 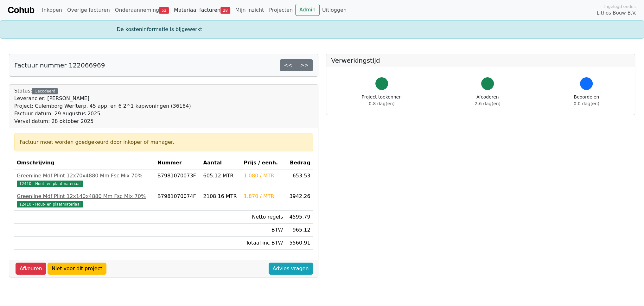 I want to click on a: Mijn inzicht, so click(x=249, y=10).